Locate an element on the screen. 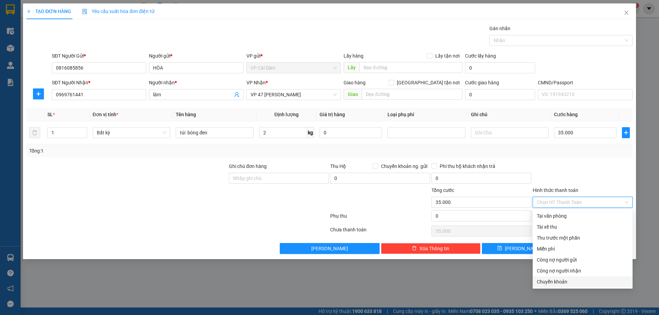 The width and height of the screenshot is (659, 315). span: Giá trị hàng is located at coordinates (332, 115).